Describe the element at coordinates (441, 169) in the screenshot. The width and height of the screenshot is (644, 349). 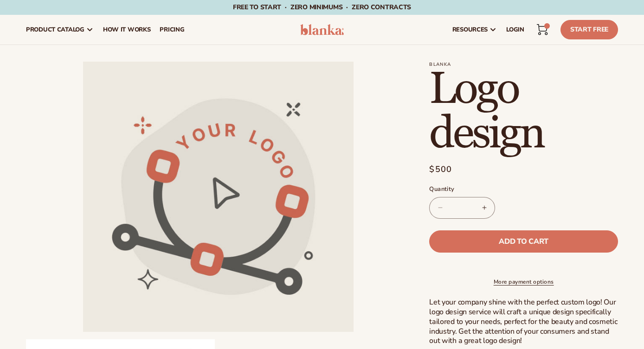
I see `span: $500` at that location.